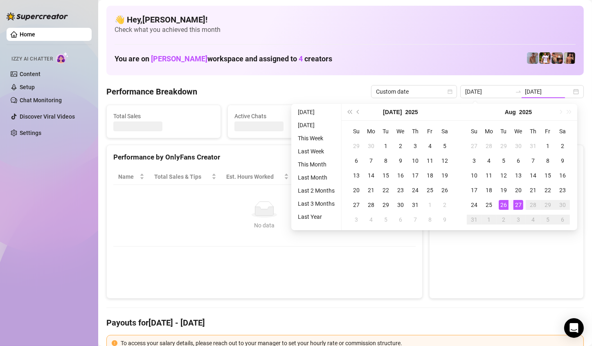  What do you see at coordinates (27, 34) in the screenshot?
I see `a: Home` at bounding box center [27, 34].